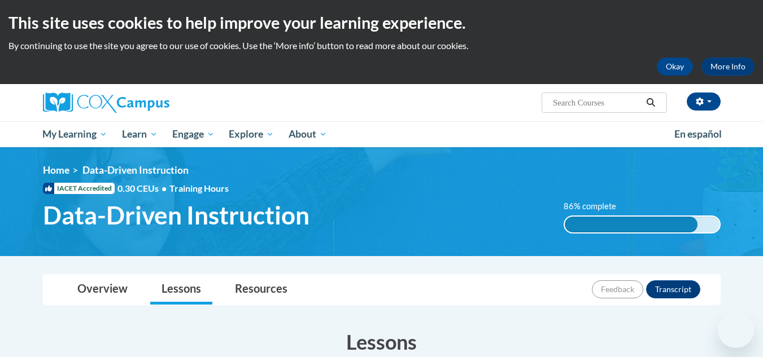  Describe the element at coordinates (728, 67) in the screenshot. I see `a: More Info` at that location.